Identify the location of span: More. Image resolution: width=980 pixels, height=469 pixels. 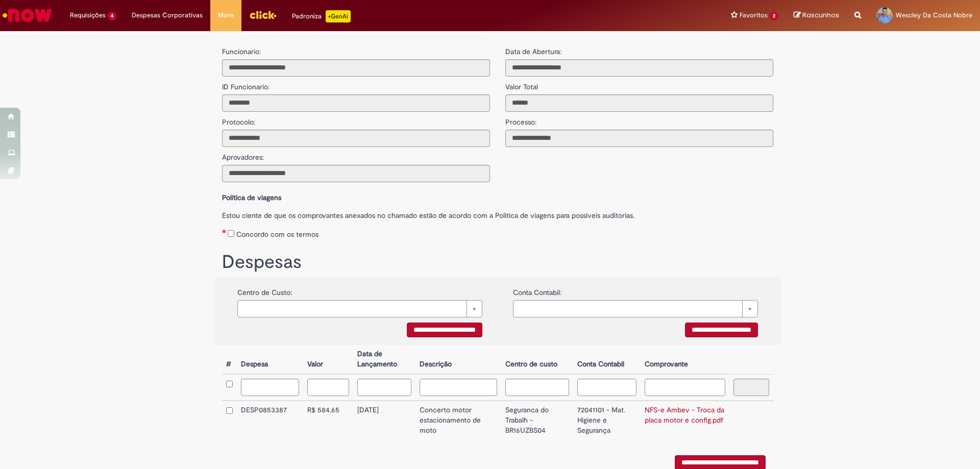
(226, 15).